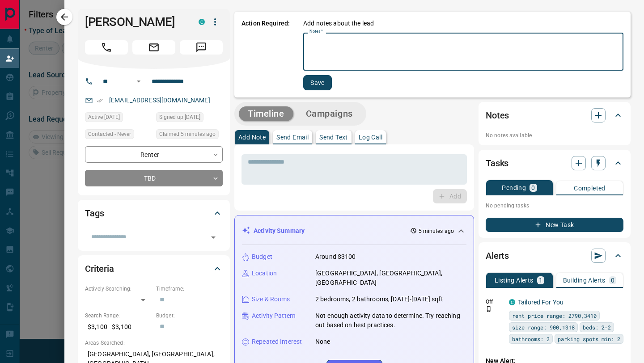  What do you see at coordinates (541, 280) in the screenshot?
I see `p: 1` at bounding box center [541, 280].